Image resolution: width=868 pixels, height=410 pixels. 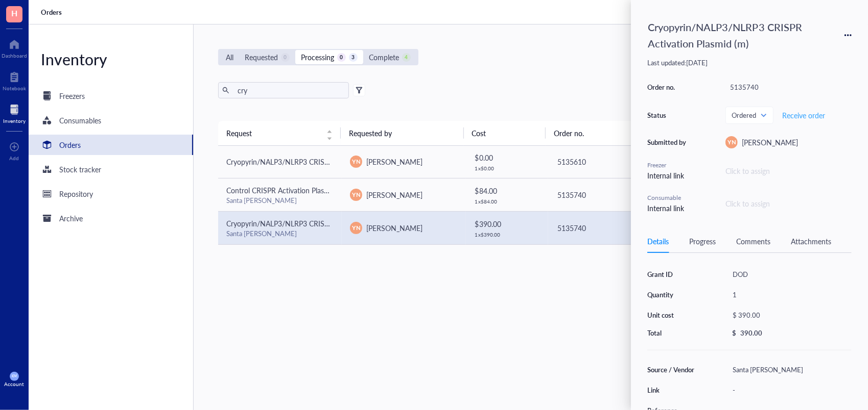 What do you see at coordinates (301, 162) in the screenshot?
I see `span: Cryopyrin/NALP3/NLRP3 CRISPR Plasmids (m)` at bounding box center [301, 162].